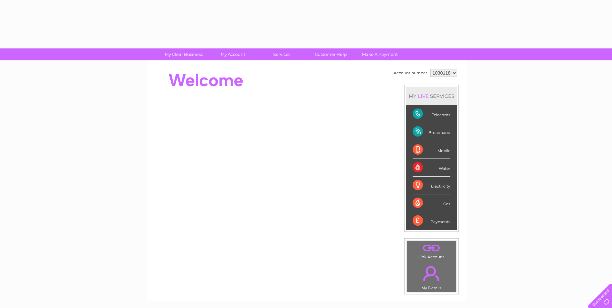  I want to click on div: Gas, so click(431, 203).